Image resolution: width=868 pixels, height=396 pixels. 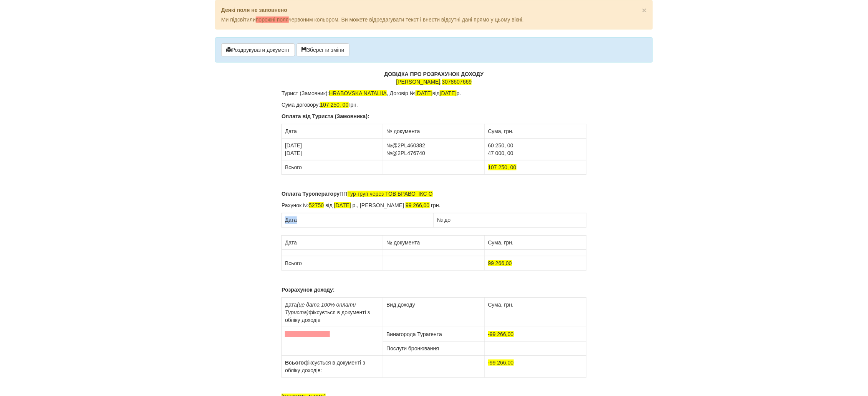 I want to click on b: ДОВІДКА ПРО РОЗРАХУНОК ДОХОДУ, so click(x=434, y=74).